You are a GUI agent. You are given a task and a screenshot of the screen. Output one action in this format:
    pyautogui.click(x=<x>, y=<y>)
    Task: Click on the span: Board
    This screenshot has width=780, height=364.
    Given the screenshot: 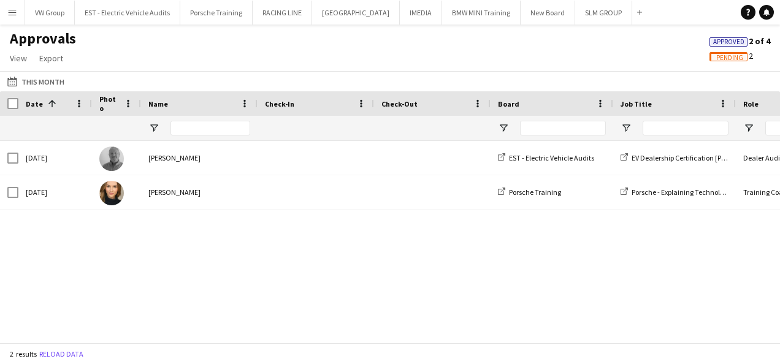 What is the action you would take?
    pyautogui.click(x=509, y=104)
    